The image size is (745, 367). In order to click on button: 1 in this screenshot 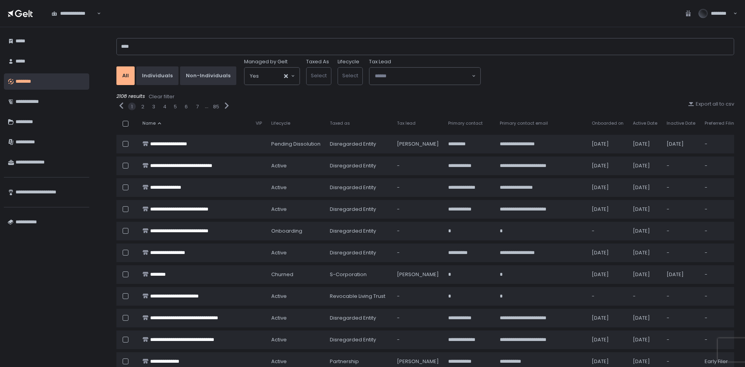, I will do `click(132, 107)`.